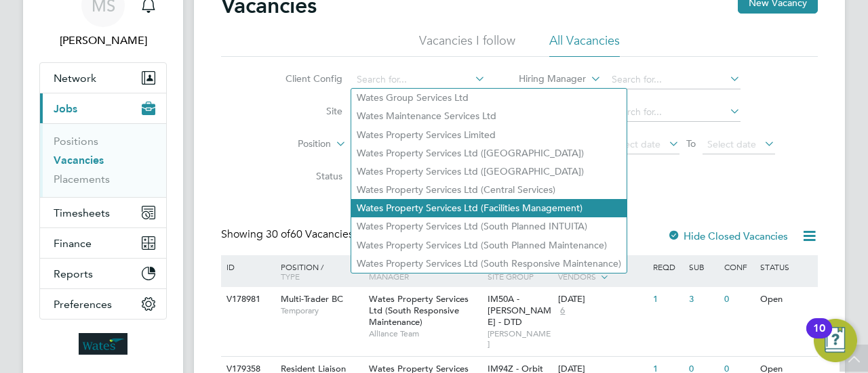 Image resolution: width=868 pixels, height=373 pixels. Describe the element at coordinates (820, 337) in the screenshot. I see `div: 10` at that location.